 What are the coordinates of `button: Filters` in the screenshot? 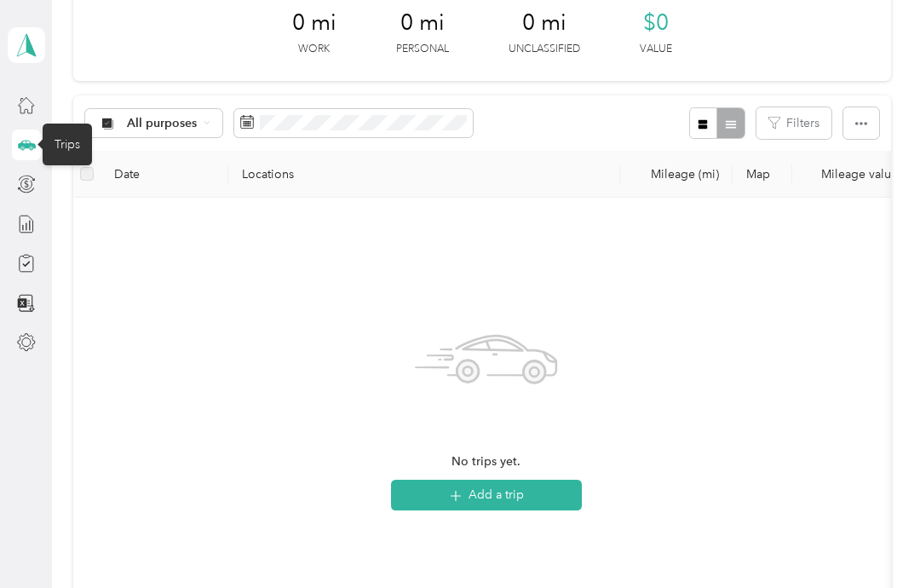 It's located at (793, 122).